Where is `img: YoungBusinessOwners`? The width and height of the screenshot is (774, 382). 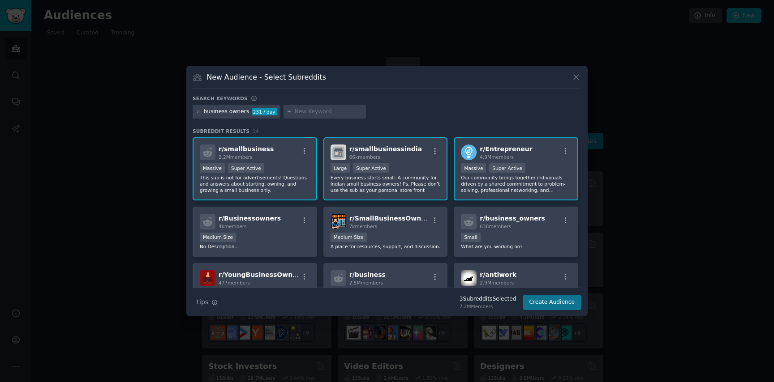
img: YoungBusinessOwners is located at coordinates (207, 278).